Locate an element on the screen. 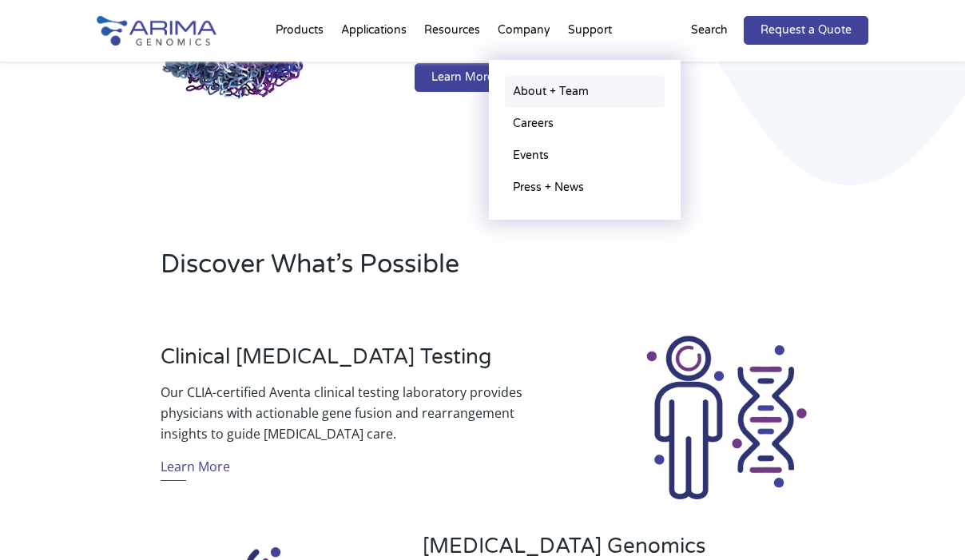  a: Careers is located at coordinates (585, 124).